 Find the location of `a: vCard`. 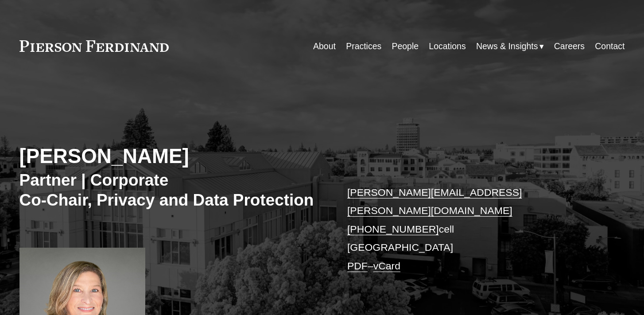

a: vCard is located at coordinates (387, 265).